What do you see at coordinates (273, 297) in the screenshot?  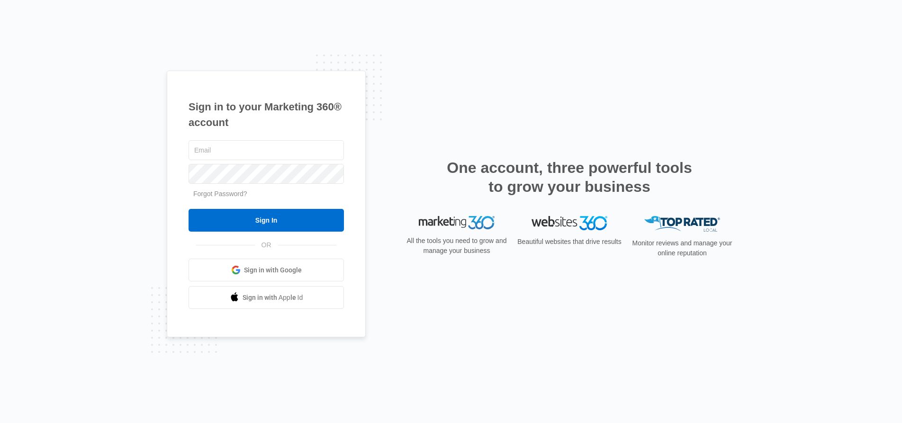 I see `span: Sign in with Apple Id` at bounding box center [273, 297].